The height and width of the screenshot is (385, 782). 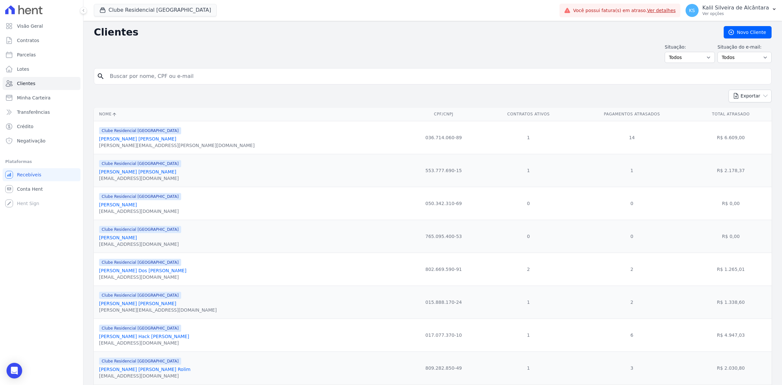 I want to click on span: Visão Geral, so click(x=30, y=26).